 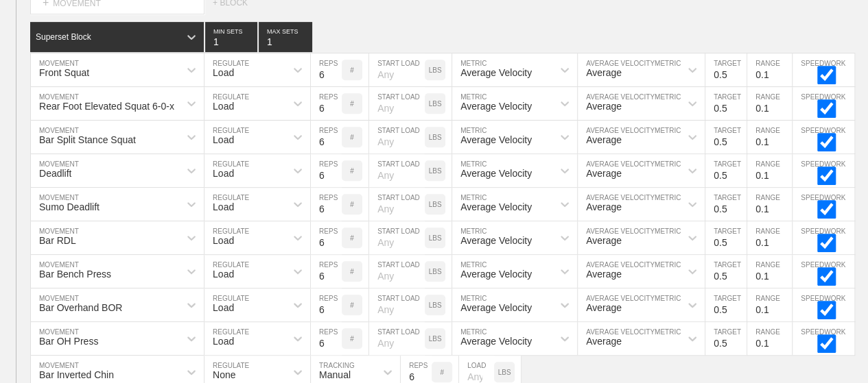 I want to click on div: Superset Block, so click(x=64, y=37).